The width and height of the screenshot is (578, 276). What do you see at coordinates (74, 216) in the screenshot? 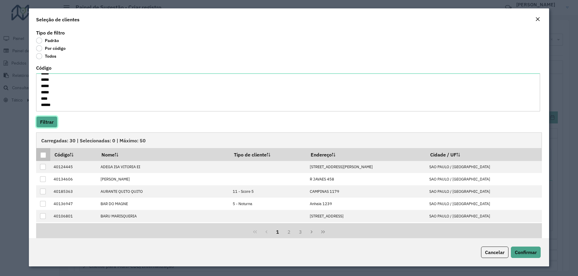
I see `td: 40106801` at bounding box center [74, 216].